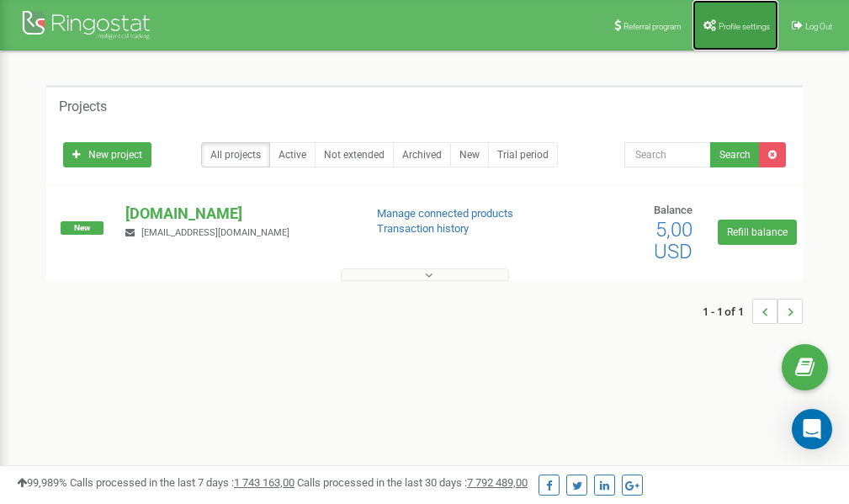 This screenshot has height=504, width=849. What do you see at coordinates (292, 155) in the screenshot?
I see `a: Active` at bounding box center [292, 155].